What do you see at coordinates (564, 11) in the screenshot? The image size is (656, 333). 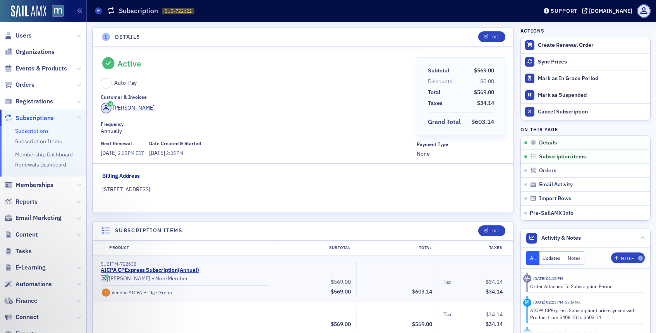 I see `div: Support` at bounding box center [564, 11].